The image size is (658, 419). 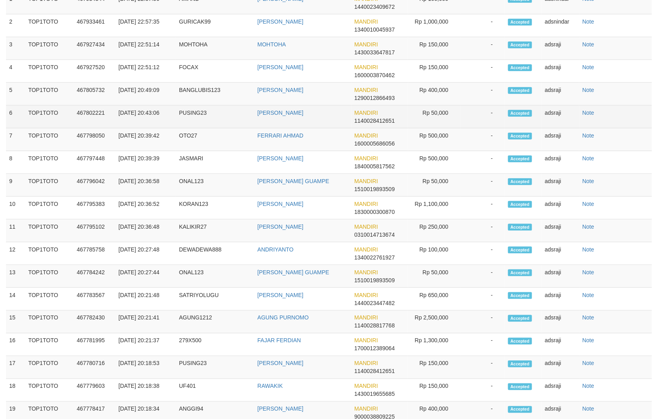 What do you see at coordinates (94, 94) in the screenshot?
I see `td: 467805732` at bounding box center [94, 94].